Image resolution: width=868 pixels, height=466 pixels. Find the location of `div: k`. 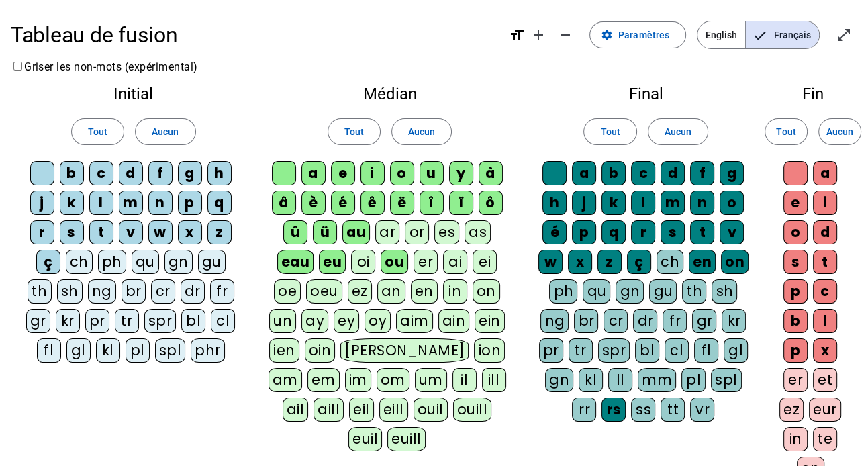

div: k is located at coordinates (614, 202).